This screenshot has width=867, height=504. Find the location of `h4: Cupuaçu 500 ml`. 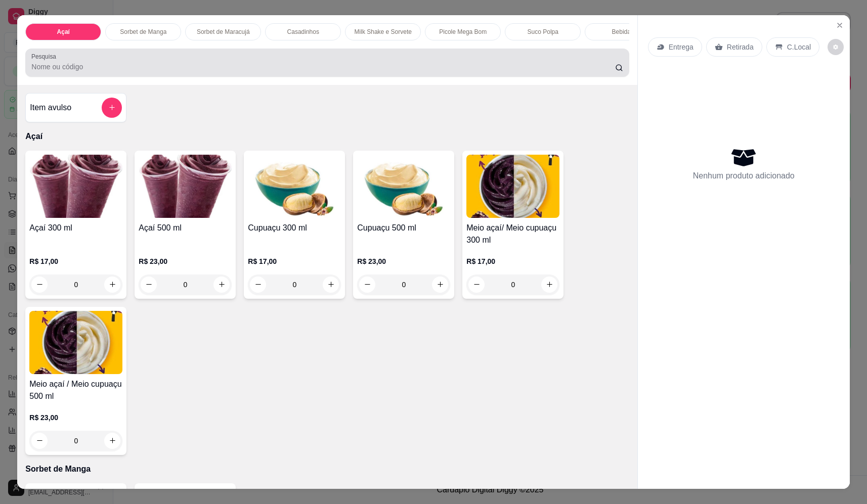

h4: Cupuaçu 500 ml is located at coordinates (404, 228).